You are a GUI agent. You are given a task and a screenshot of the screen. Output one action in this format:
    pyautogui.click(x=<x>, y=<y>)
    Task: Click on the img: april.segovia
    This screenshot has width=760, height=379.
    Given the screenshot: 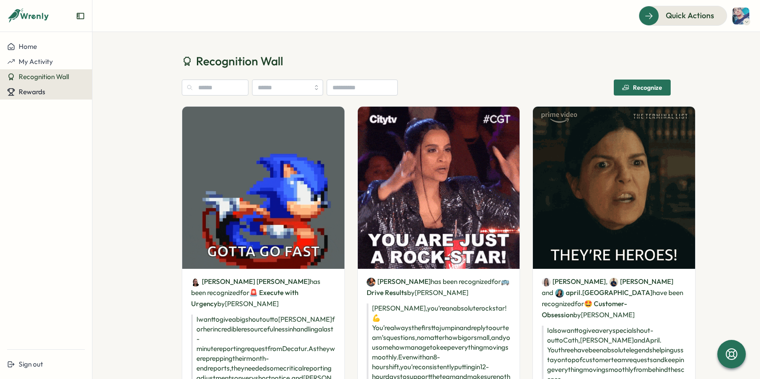 What is the action you would take?
    pyautogui.click(x=559, y=293)
    